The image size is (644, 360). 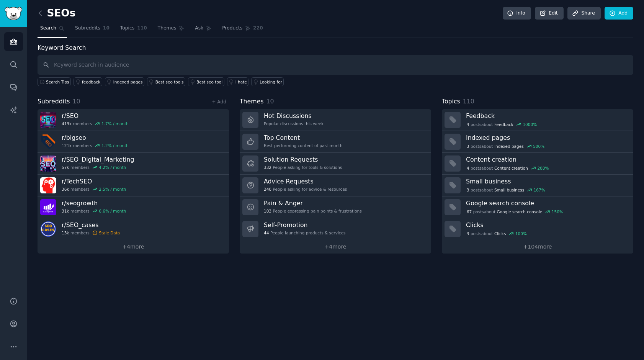 What do you see at coordinates (509, 146) in the screenshot?
I see `span: Indexed pages` at bounding box center [509, 146].